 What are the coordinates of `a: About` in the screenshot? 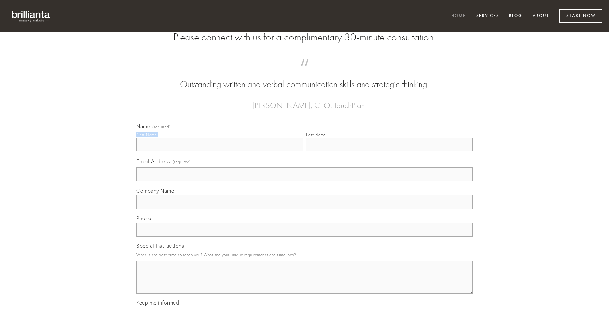 It's located at (540, 16).